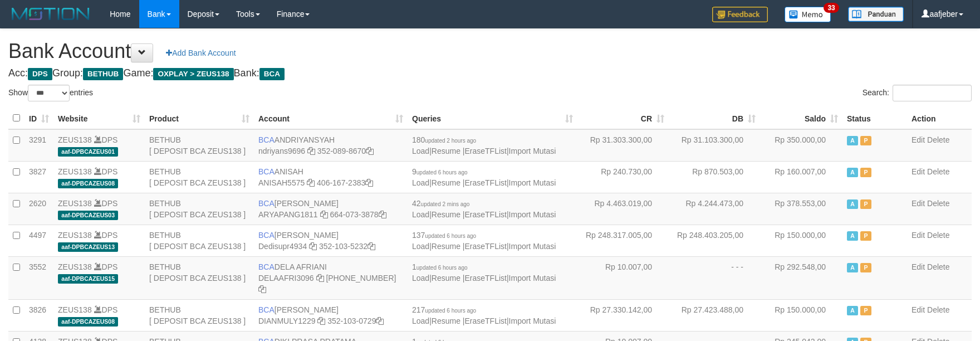 This screenshot has height=341, width=980. I want to click on h4: Acc: Group: Game: Bank:, so click(490, 74).